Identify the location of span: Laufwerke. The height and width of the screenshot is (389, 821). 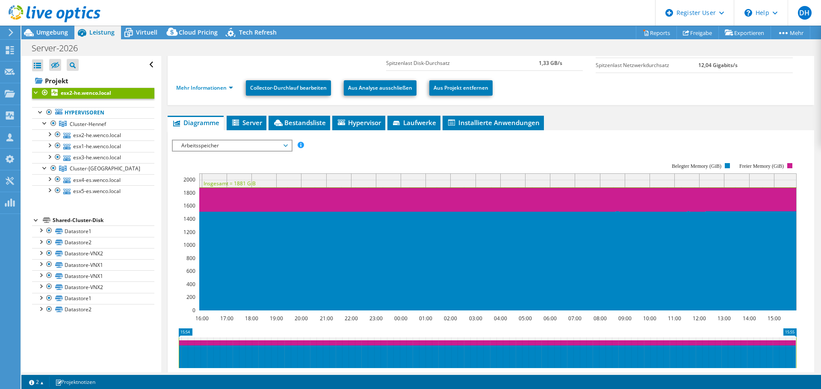
(414, 123).